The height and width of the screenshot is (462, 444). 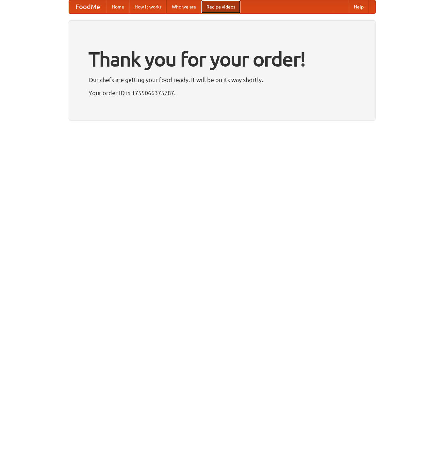 I want to click on a: Home, so click(x=118, y=7).